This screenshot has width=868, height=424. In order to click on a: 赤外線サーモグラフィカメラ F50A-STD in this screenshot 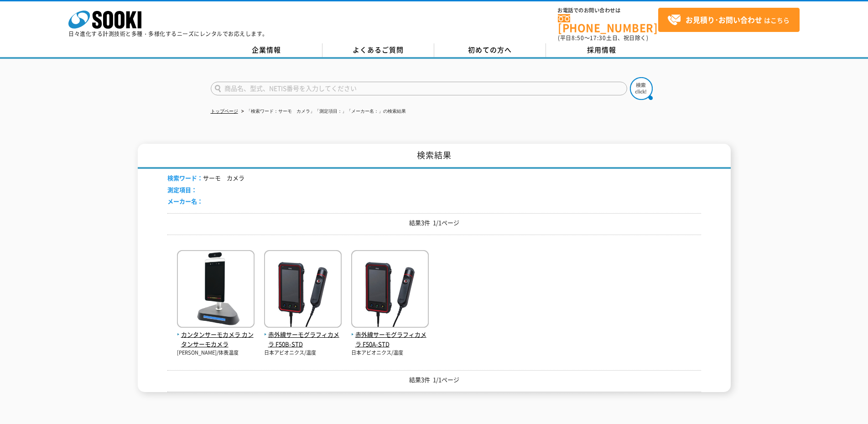, I will do `click(390, 335)`.